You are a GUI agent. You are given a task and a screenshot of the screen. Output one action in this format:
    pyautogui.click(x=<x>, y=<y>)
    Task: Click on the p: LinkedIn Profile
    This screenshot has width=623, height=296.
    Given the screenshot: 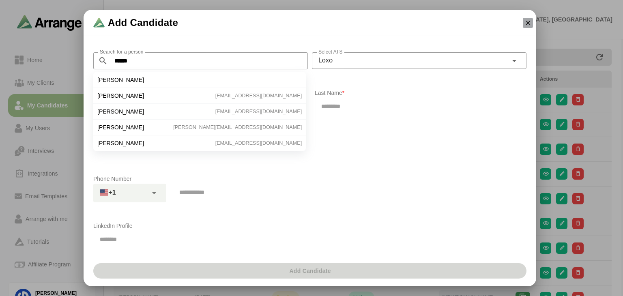 What is the action you would take?
    pyautogui.click(x=310, y=226)
    